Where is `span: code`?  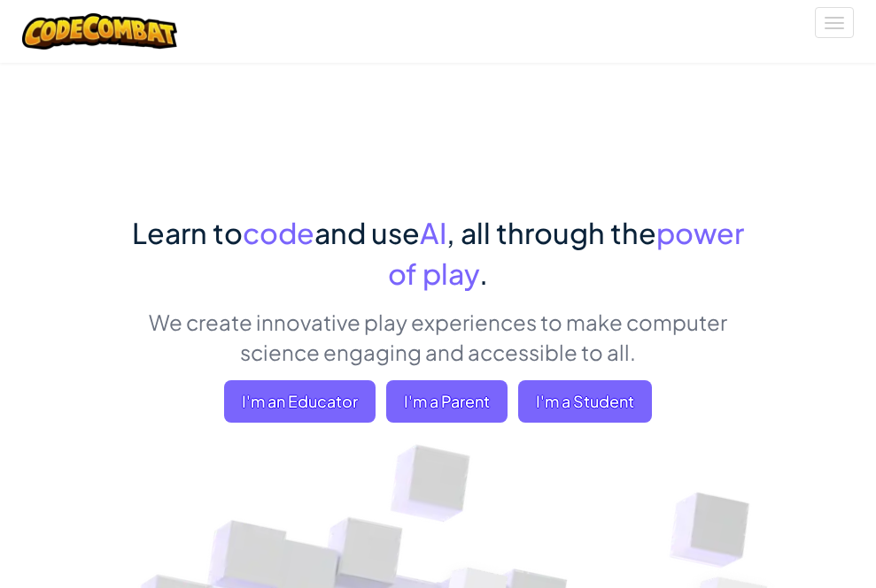
span: code is located at coordinates (278, 232).